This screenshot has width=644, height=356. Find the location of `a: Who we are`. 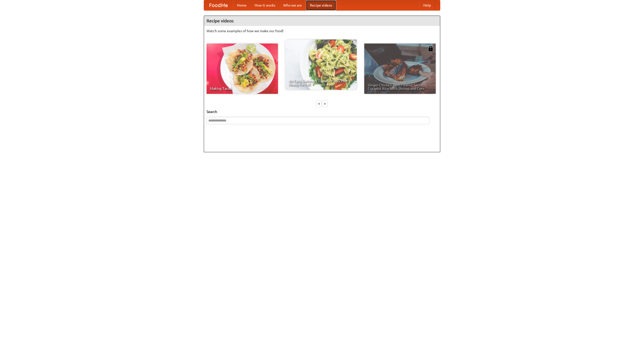

a: Who we are is located at coordinates (292, 5).